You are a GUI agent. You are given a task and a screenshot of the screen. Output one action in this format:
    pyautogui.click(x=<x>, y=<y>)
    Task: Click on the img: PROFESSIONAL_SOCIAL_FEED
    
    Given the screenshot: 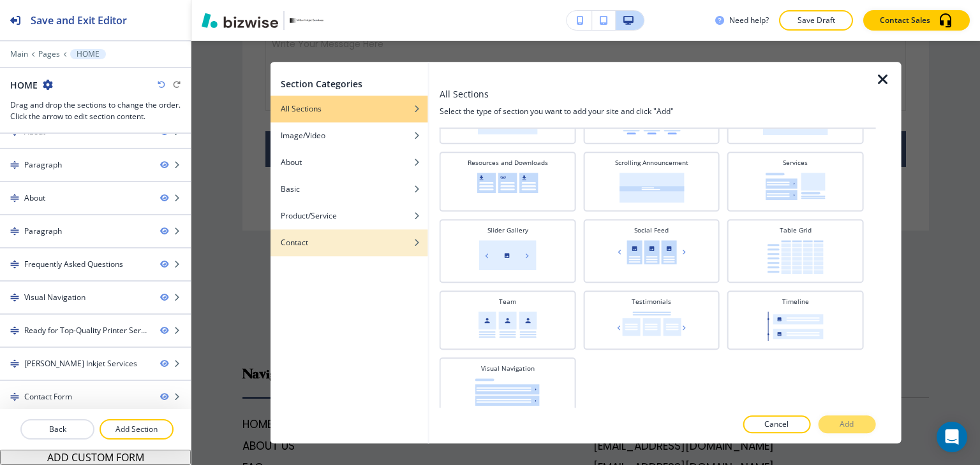 What is the action you would take?
    pyautogui.click(x=652, y=253)
    